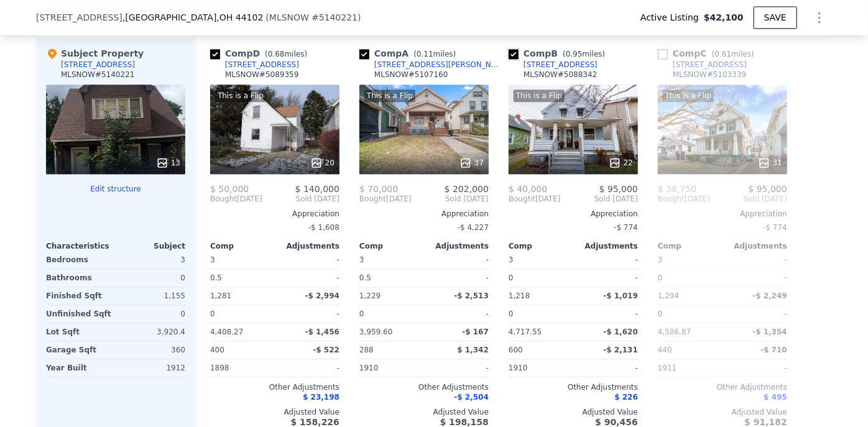 The height and width of the screenshot is (427, 868). I want to click on div: Comp B, so click(559, 53).